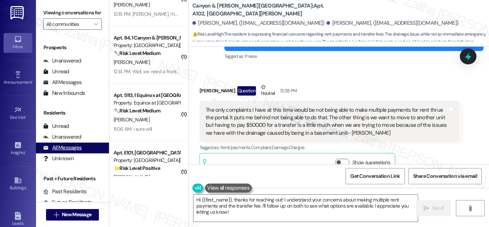 The image size is (489, 227). I want to click on div: 12:14 PM: Well, we need a front glass door on the front of our door but besides that we really re..., so click(221, 72).